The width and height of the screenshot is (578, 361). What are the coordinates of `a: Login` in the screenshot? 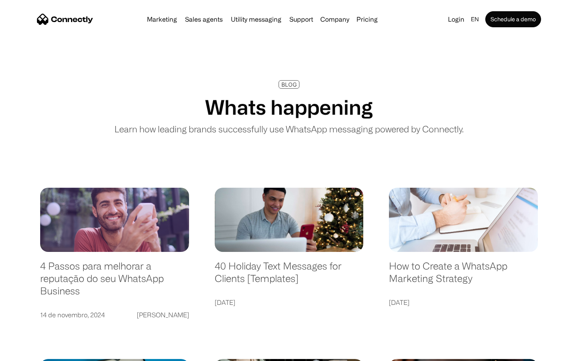 It's located at (456, 19).